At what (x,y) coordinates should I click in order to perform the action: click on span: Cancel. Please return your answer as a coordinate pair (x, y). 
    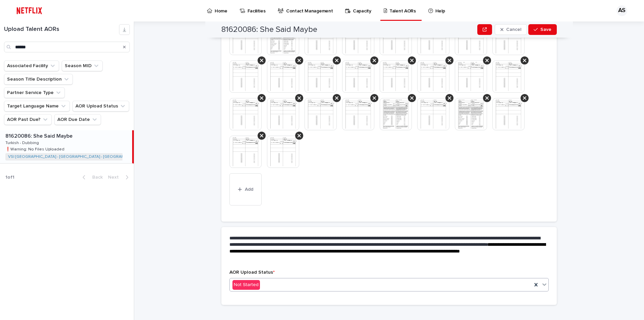
    Looking at the image, I should click on (514, 30).